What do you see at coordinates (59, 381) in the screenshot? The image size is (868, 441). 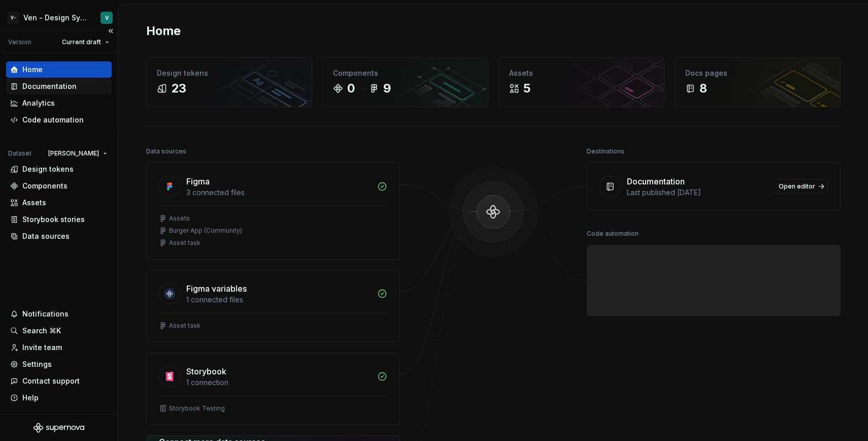 I see `button: Contact support` at bounding box center [59, 381].